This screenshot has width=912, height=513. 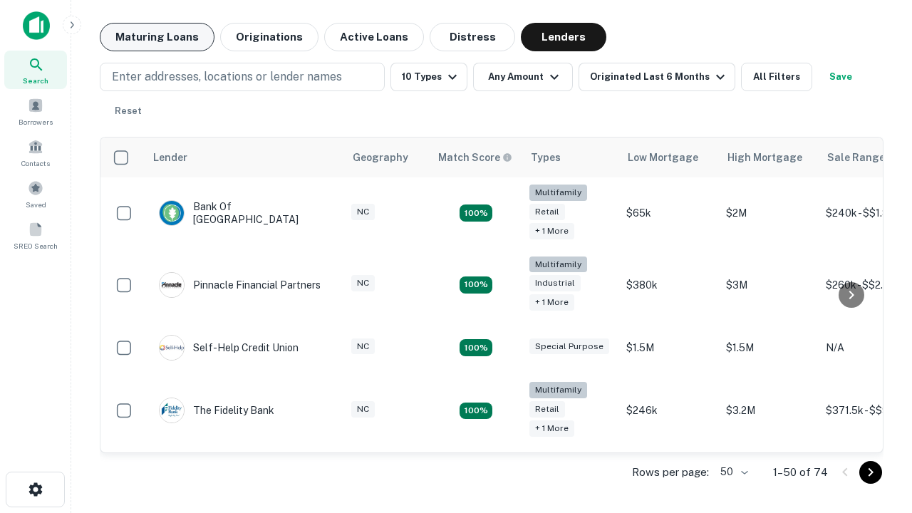 What do you see at coordinates (380, 157) in the screenshot?
I see `div: Geography` at bounding box center [380, 157].